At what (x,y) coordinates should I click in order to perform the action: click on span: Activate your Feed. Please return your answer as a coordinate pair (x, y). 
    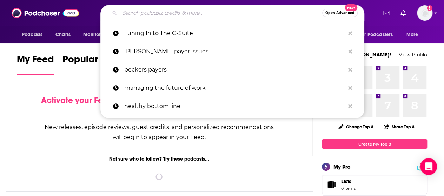
    Looking at the image, I should click on (77, 100).